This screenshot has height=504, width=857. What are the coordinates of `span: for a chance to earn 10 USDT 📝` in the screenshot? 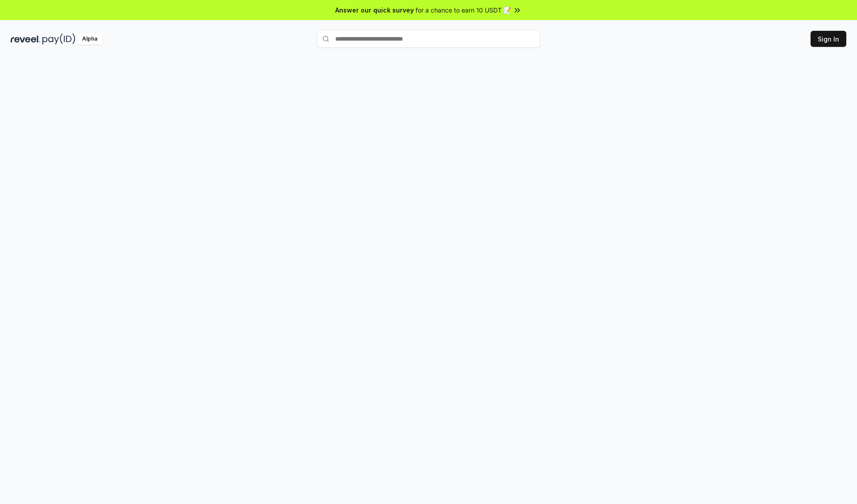 It's located at (463, 10).